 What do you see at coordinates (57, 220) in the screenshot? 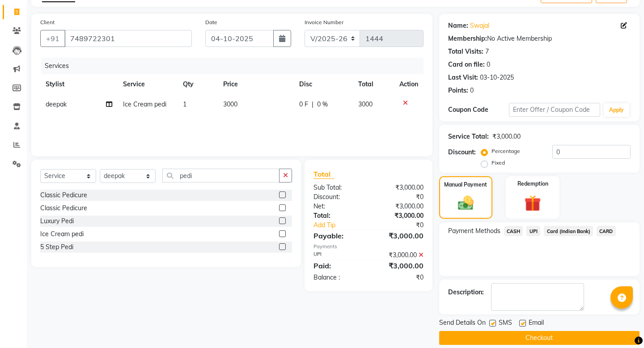
I see `div: Luxury Pedi` at bounding box center [57, 220].